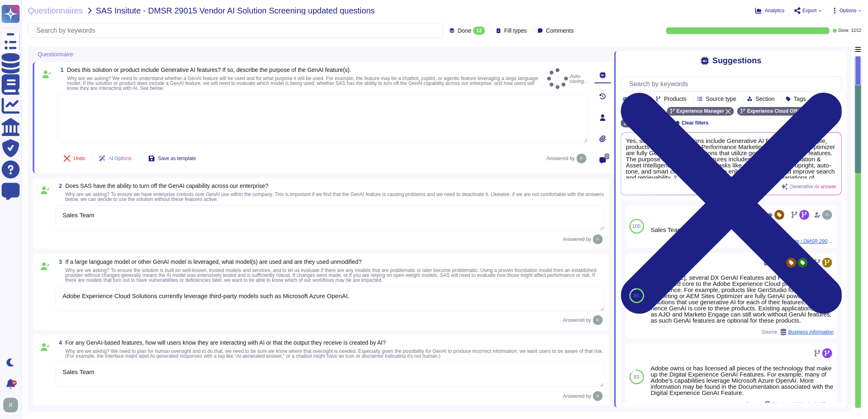 The image size is (868, 419). Describe the element at coordinates (330, 299) in the screenshot. I see `textarea: Adobe Experience Cloud Solutions currently leverage third-party models such as Microsoft Azure Op...` at that location.